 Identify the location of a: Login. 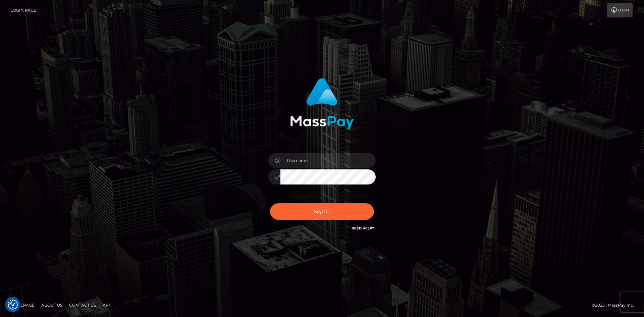
(620, 10).